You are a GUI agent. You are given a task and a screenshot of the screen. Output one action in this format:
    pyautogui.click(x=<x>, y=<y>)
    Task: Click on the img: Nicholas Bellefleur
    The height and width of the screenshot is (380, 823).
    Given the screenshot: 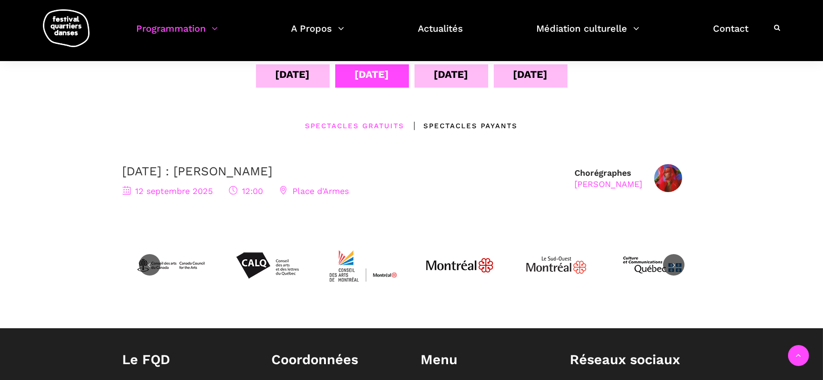 What is the action you would take?
    pyautogui.click(x=668, y=178)
    